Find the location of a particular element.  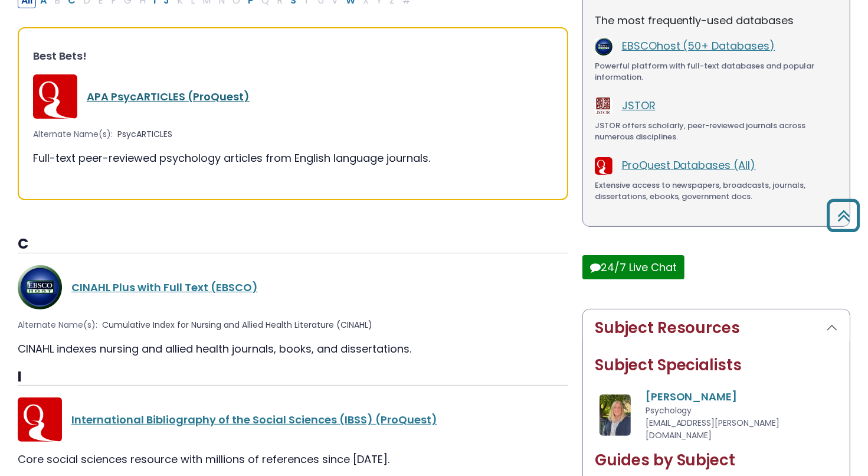

button: Subject Resources is located at coordinates (716, 327).